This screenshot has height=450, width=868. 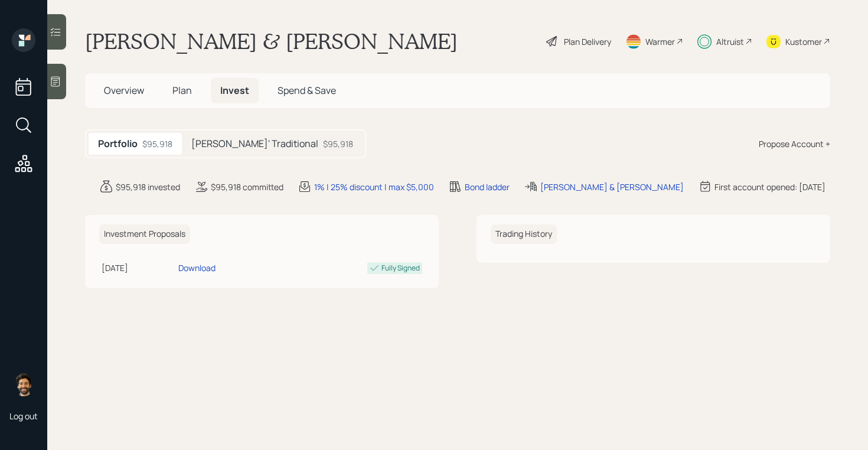 What do you see at coordinates (117, 143) in the screenshot?
I see `h5: Portfolio` at bounding box center [117, 143].